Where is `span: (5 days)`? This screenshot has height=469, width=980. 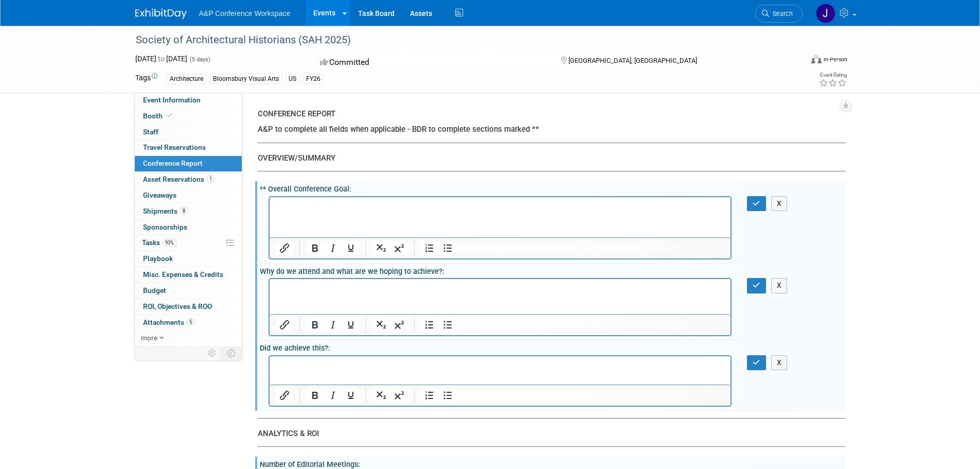
span: (5 days) is located at coordinates (200, 59).